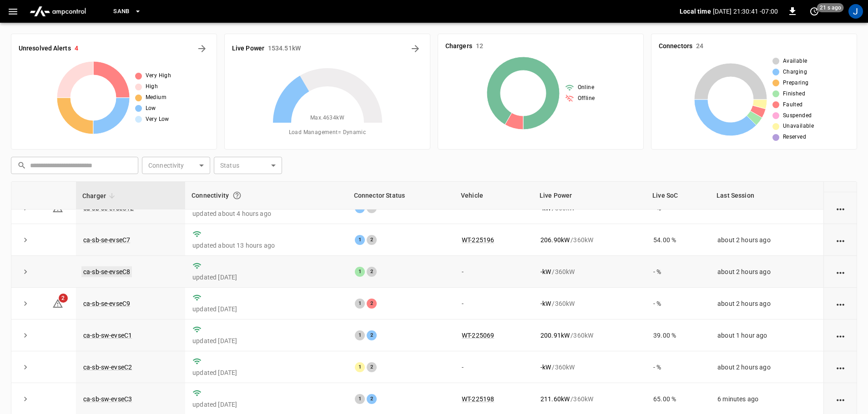 This screenshot has height=414, width=868. Describe the element at coordinates (587, 99) in the screenshot. I see `span: Offline` at that location.